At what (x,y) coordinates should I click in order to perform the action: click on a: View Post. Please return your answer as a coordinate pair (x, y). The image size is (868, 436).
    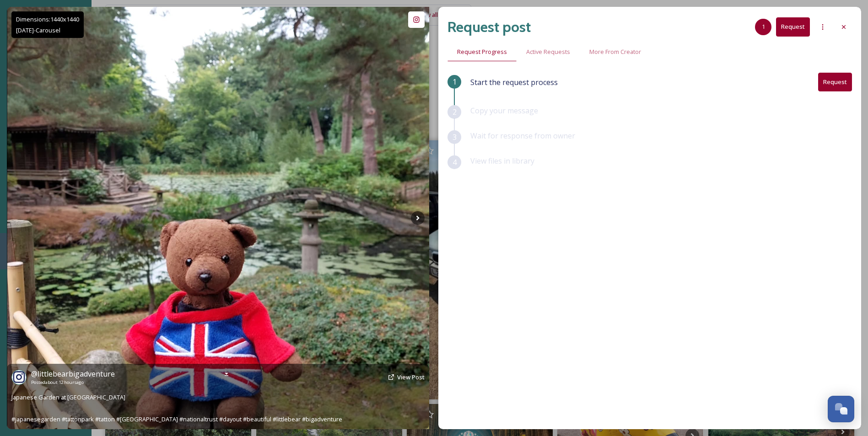
    Looking at the image, I should click on (410, 377).